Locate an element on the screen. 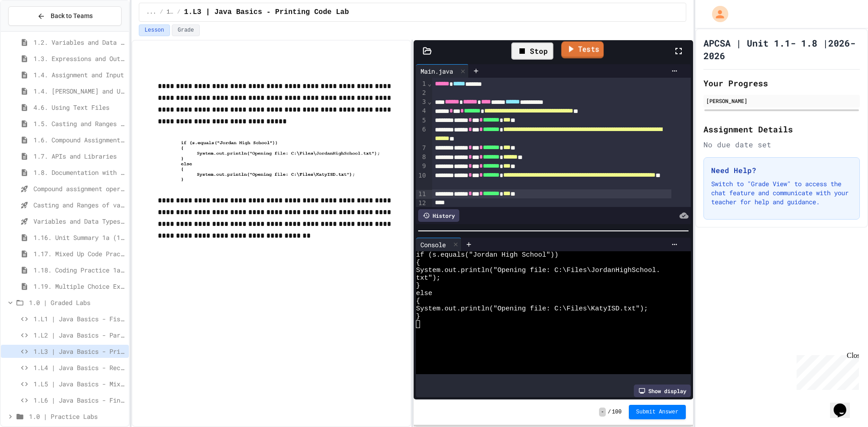  span: else is located at coordinates (424, 293).